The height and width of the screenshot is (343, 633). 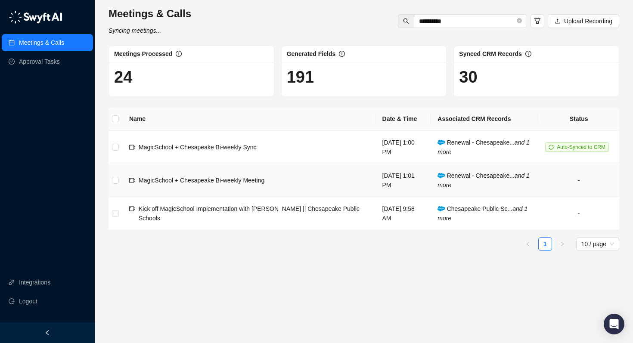 What do you see at coordinates (536, 77) in the screenshot?
I see `h1: 30` at bounding box center [536, 77].